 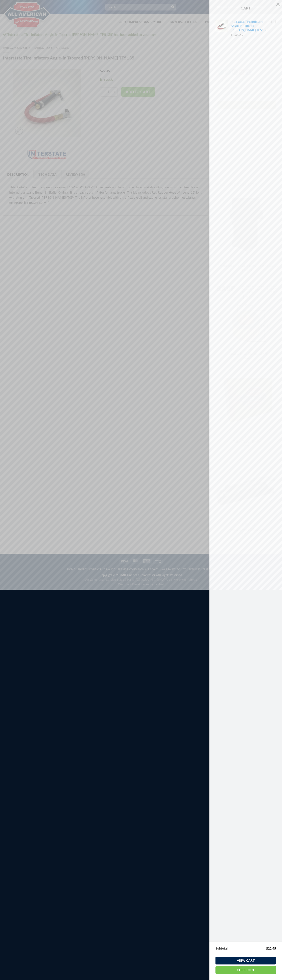 I want to click on span: Cart, so click(x=245, y=8).